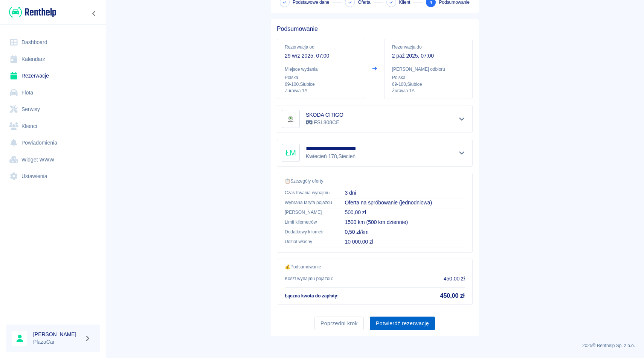 The width and height of the screenshot is (644, 358). I want to click on p: 📋 Szczegóły oferty, so click(374, 181).